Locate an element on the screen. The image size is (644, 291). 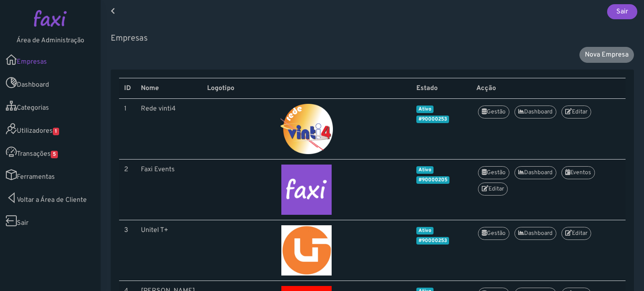
td: 1 is located at coordinates (127, 129).